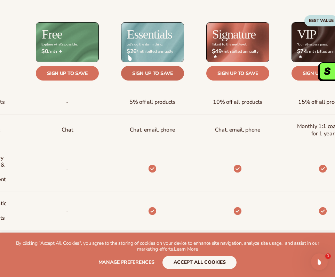 Image resolution: width=335 pixels, height=277 pixels. What do you see at coordinates (302, 51) in the screenshot?
I see `strong: $74` at bounding box center [302, 51].